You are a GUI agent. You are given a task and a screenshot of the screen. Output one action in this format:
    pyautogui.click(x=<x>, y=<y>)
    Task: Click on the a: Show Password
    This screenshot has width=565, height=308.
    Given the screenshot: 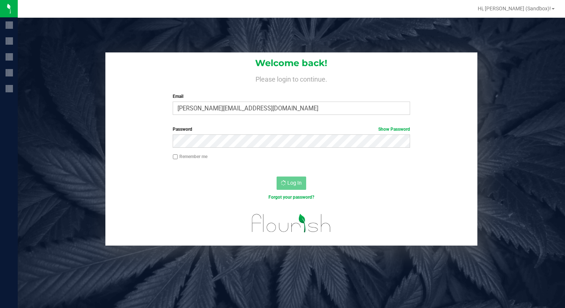 What is the action you would take?
    pyautogui.click(x=394, y=129)
    